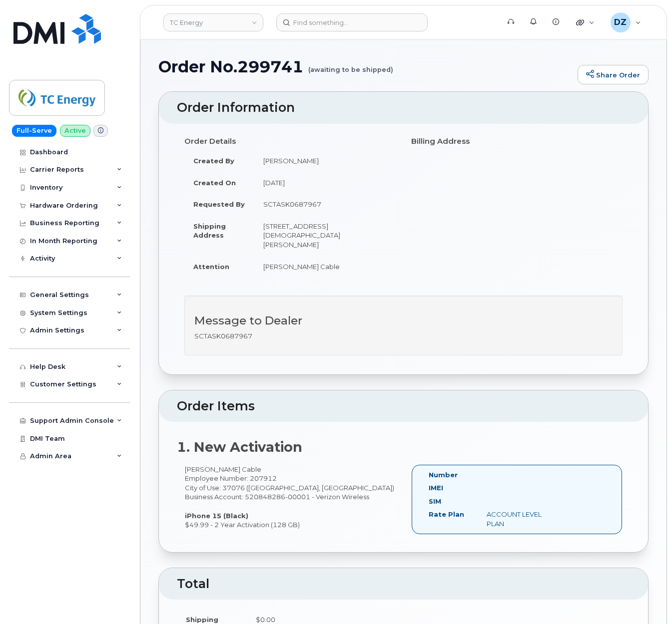 The height and width of the screenshot is (624, 672). Describe the element at coordinates (215, 182) in the screenshot. I see `strong: Created On` at that location.